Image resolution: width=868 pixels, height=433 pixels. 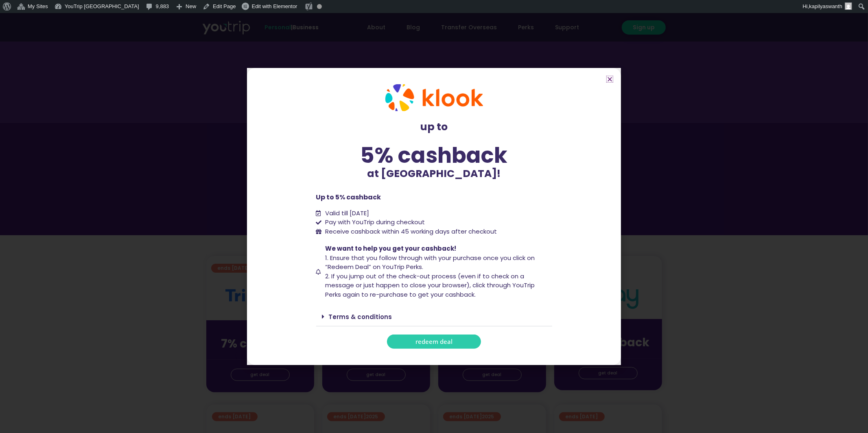 I want to click on p: up to, so click(x=434, y=127).